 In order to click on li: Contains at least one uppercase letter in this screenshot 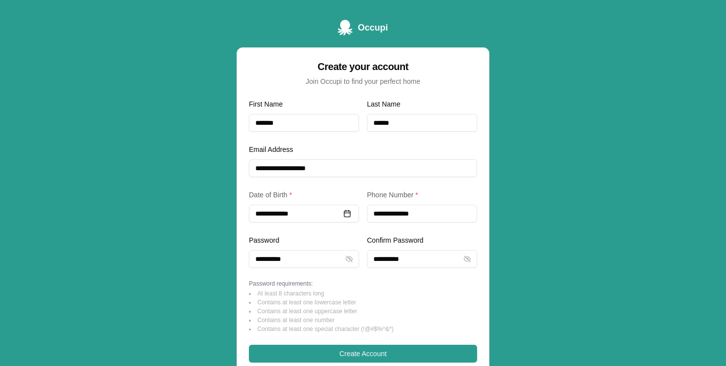, I will do `click(363, 311)`.